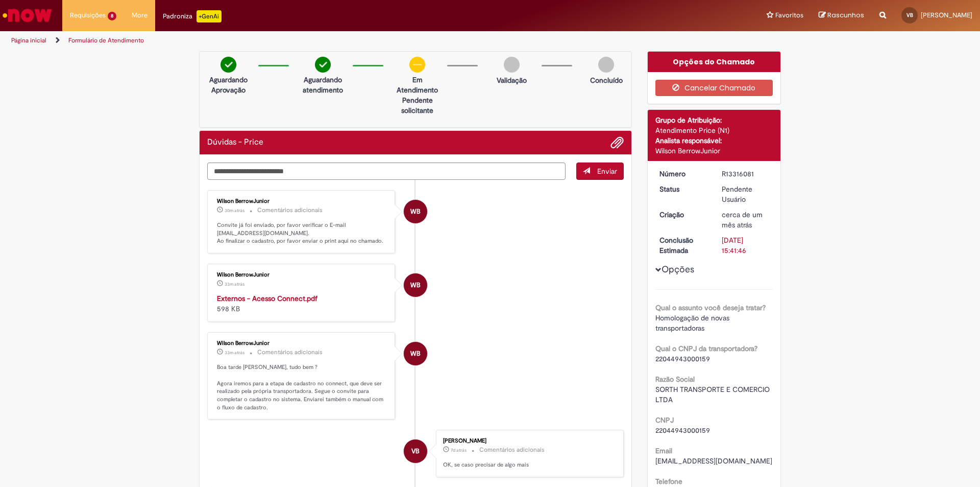 Image resolution: width=980 pixels, height=487 pixels. I want to click on a: Formulário de Atendimento, so click(107, 40).